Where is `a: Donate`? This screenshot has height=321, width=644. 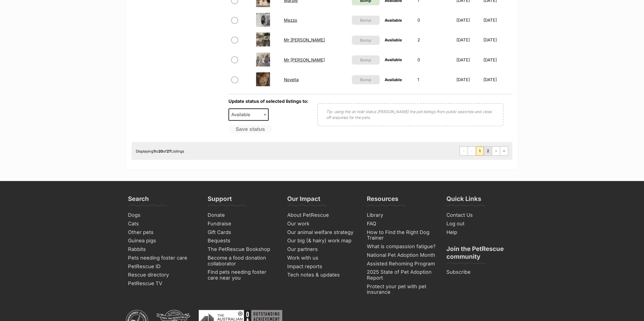 a: Donate is located at coordinates (242, 215).